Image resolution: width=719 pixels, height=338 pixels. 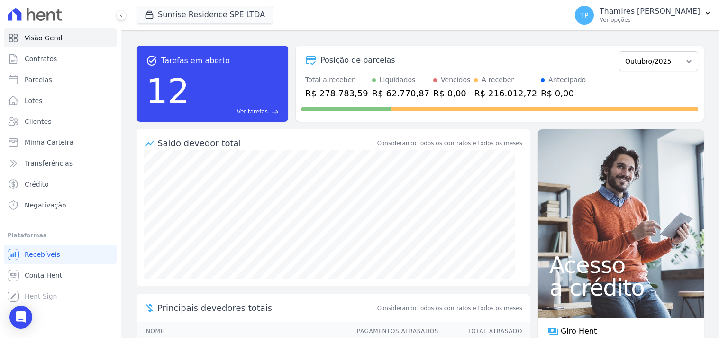 I want to click on button: Sunrise Residence SPE LTDA, so click(x=205, y=15).